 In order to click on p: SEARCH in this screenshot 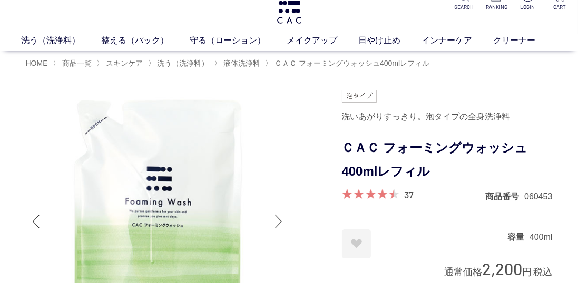, I will do `click(464, 7)`.